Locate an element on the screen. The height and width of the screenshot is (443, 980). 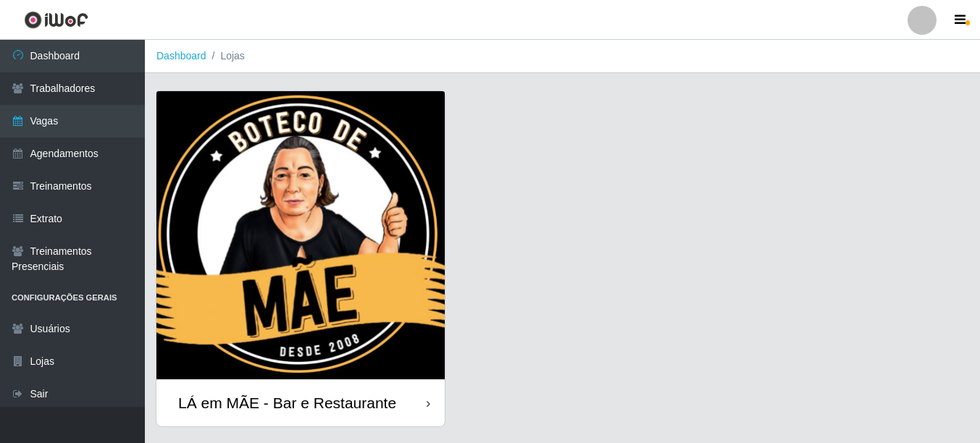
a: LÁ em MÃE - Bar e Restaurante is located at coordinates (301, 258).